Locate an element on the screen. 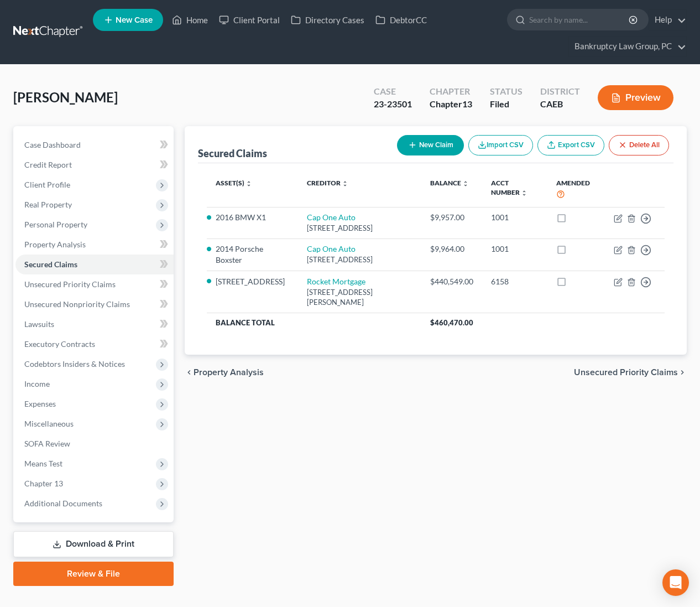 The width and height of the screenshot is (700, 607). button: Unsecured Priority Claims chevron_right is located at coordinates (630, 372).